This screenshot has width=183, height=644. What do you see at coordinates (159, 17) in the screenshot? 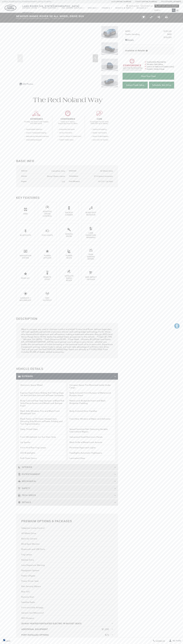
I see `a: Share this New 2025 Range Rover SE All Wheel Drive SUV` at bounding box center [159, 17].